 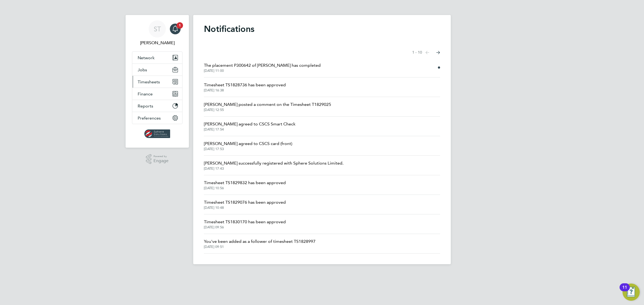 What do you see at coordinates (175, 29) in the screenshot?
I see `a: 1` at bounding box center [175, 29].